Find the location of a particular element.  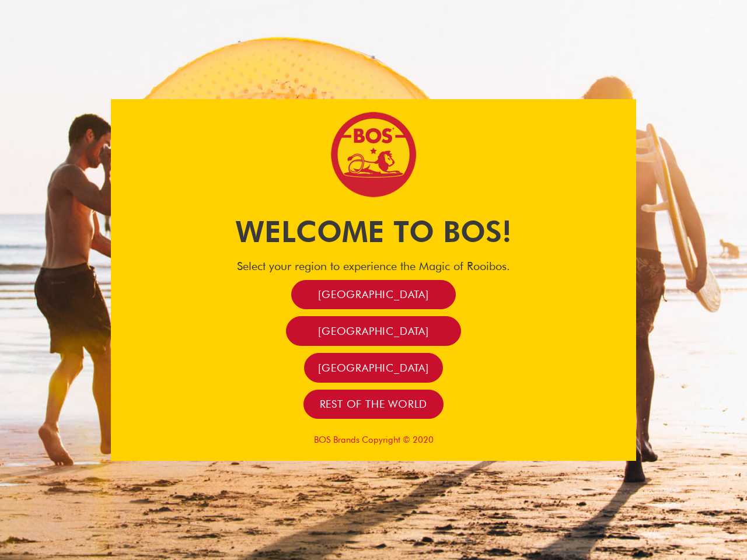

p: BOS Brands Copyright © 2020 is located at coordinates (374, 440).